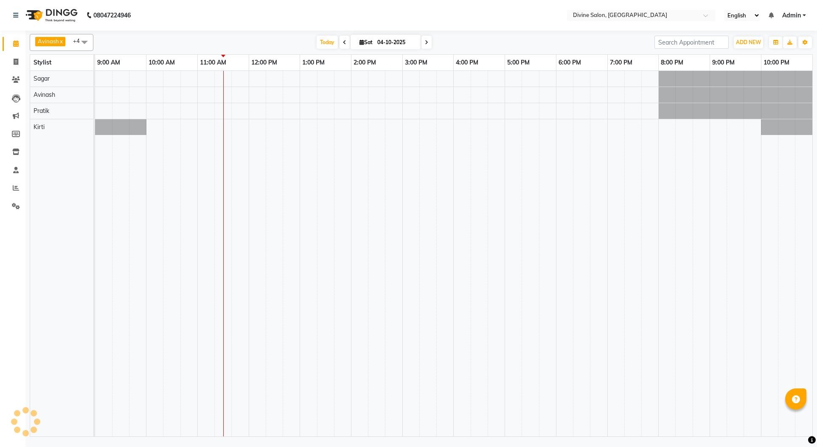 Image resolution: width=817 pixels, height=447 pixels. Describe the element at coordinates (313, 62) in the screenshot. I see `a: 1:00 PM` at that location.